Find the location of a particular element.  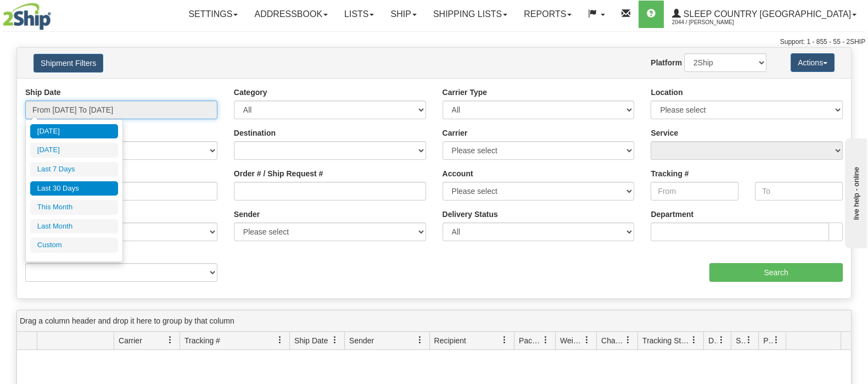

span: Tracking # is located at coordinates (202, 341).